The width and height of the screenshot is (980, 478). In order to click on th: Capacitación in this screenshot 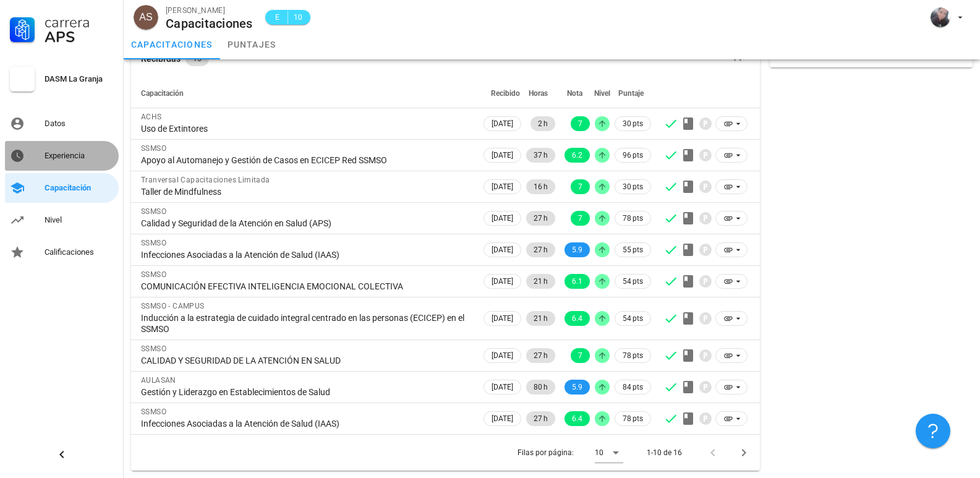, I will do `click(306, 94)`.